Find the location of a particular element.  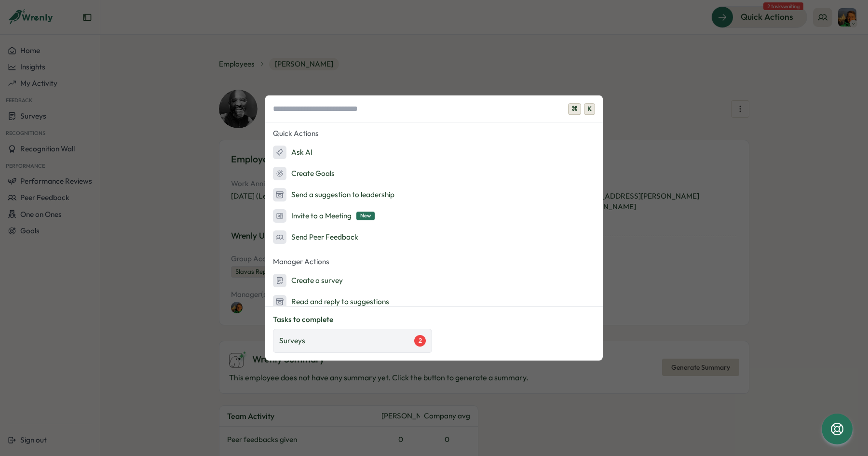

button: Create a survey is located at coordinates (434, 281).